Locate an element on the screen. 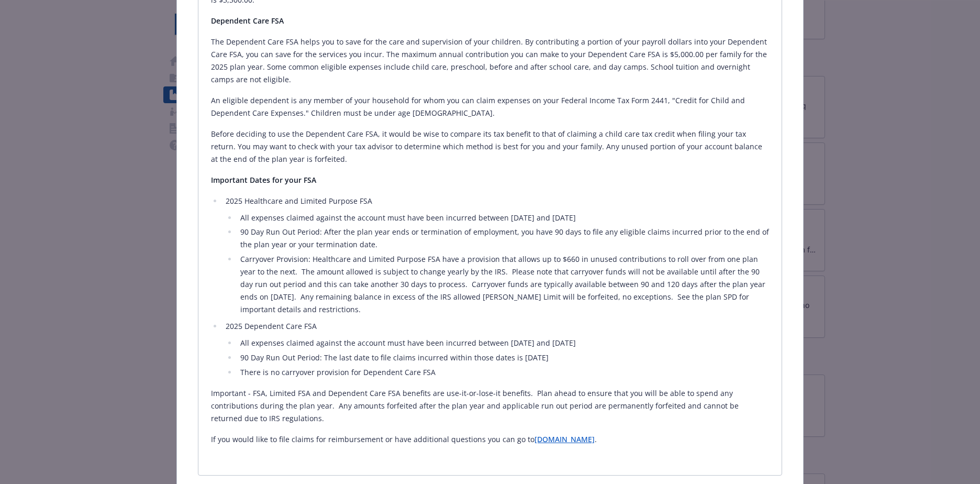 This screenshot has height=484, width=980. li: 90 Day Run Out Period: After the plan year ends or termination of employment, you have 90 days to... is located at coordinates (503, 238).